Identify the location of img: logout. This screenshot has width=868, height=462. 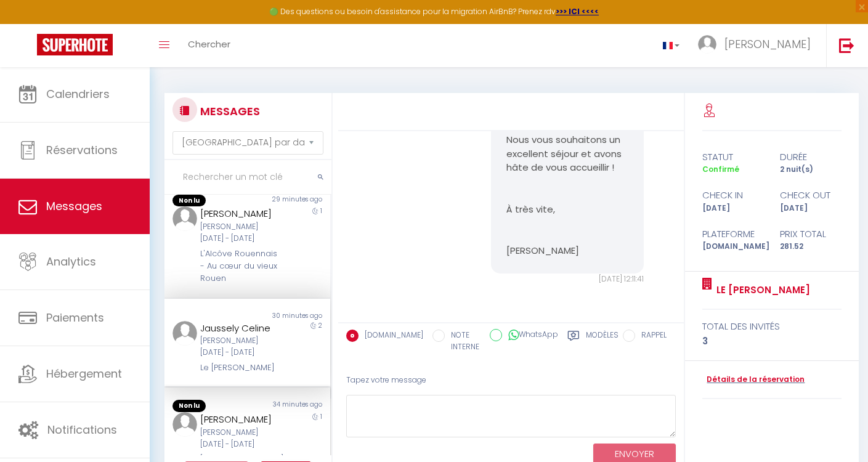
(847, 45).